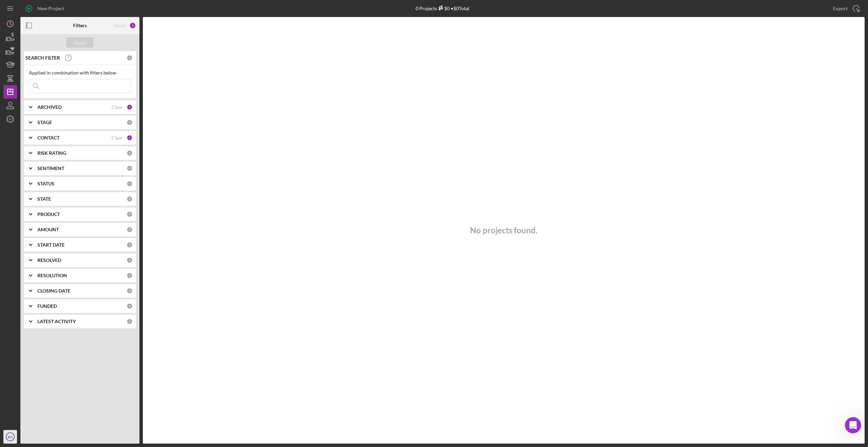 This screenshot has height=447, width=868. Describe the element at coordinates (80, 42) in the screenshot. I see `button: Apply` at that location.